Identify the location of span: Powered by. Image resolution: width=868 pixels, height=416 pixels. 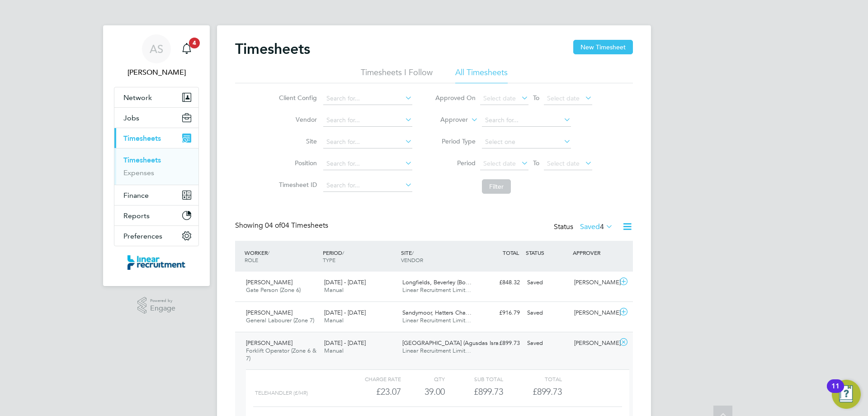
(163, 301).